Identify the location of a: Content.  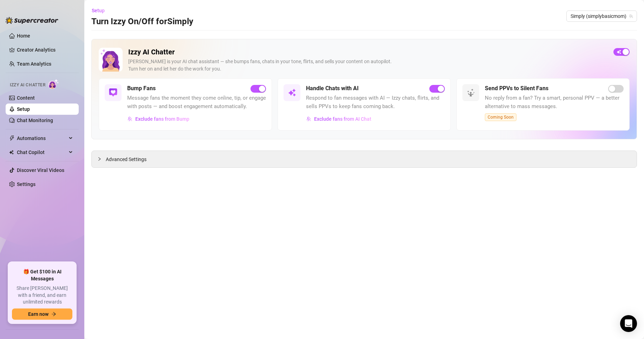
(26, 98).